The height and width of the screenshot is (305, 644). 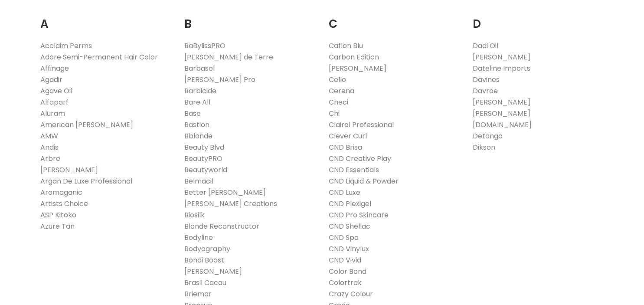 What do you see at coordinates (484, 147) in the screenshot?
I see `a: Dikson` at bounding box center [484, 147].